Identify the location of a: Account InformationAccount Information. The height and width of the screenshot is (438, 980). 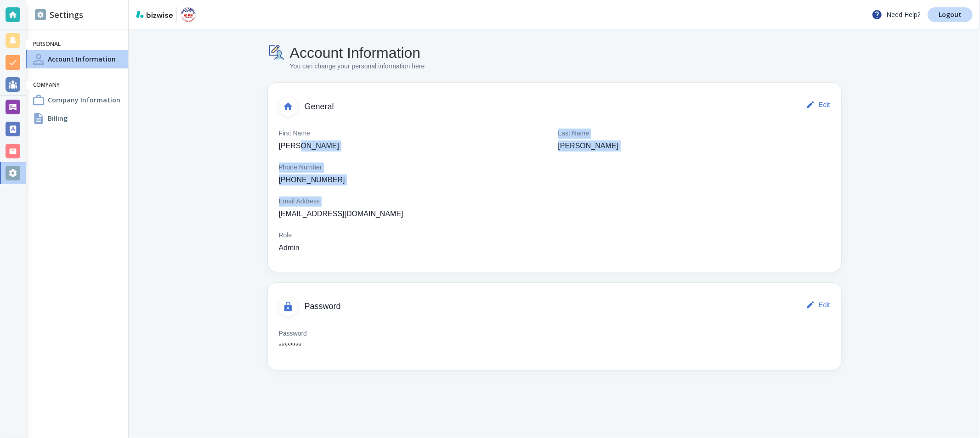
(77, 60).